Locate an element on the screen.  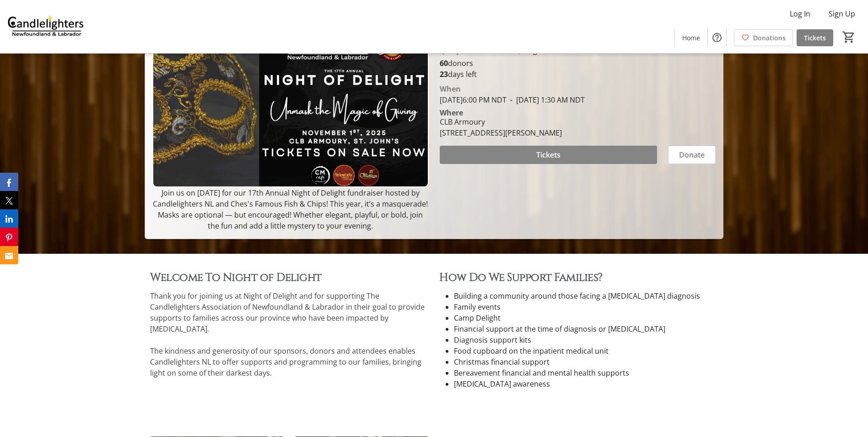
b: 60 is located at coordinates (444, 63).